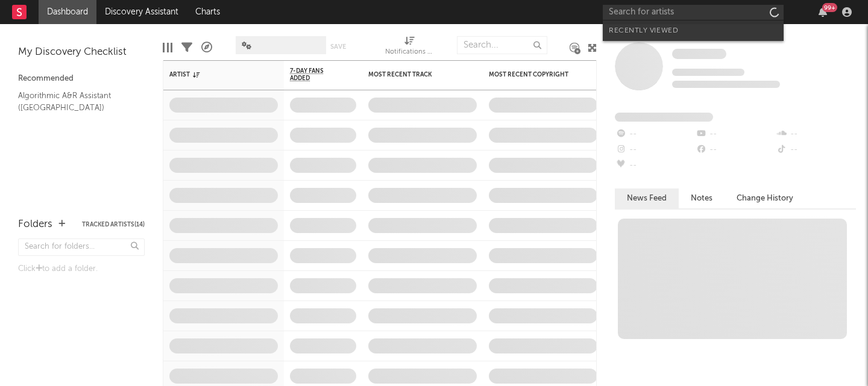 The height and width of the screenshot is (386, 868). I want to click on div: A&R Pipeline, so click(207, 48).